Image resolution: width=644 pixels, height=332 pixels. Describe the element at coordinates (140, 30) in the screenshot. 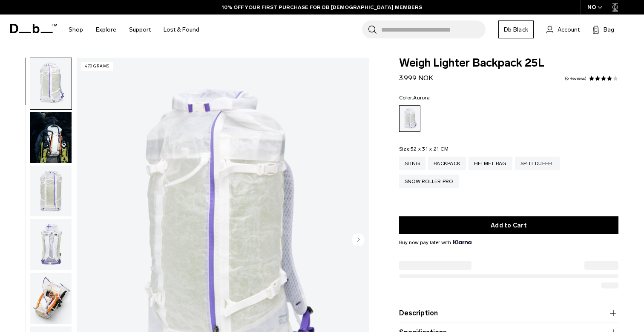

I see `a: Support` at that location.